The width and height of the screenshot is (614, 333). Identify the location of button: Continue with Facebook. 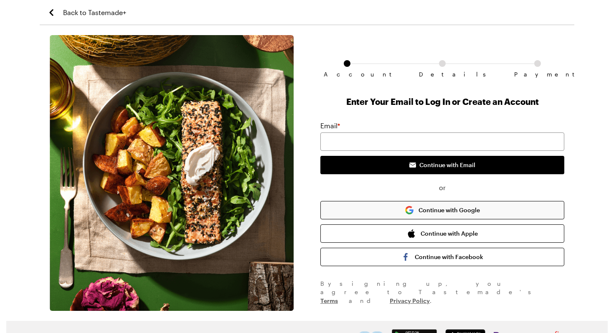
(442, 257).